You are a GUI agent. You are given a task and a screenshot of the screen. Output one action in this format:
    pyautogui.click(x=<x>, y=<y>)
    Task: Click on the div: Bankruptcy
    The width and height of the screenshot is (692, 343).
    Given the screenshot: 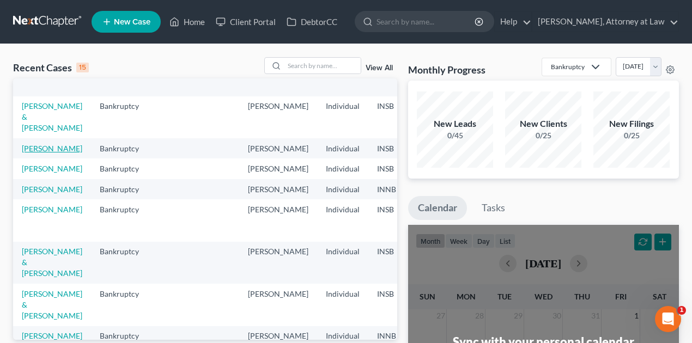 What is the action you would take?
    pyautogui.click(x=568, y=67)
    